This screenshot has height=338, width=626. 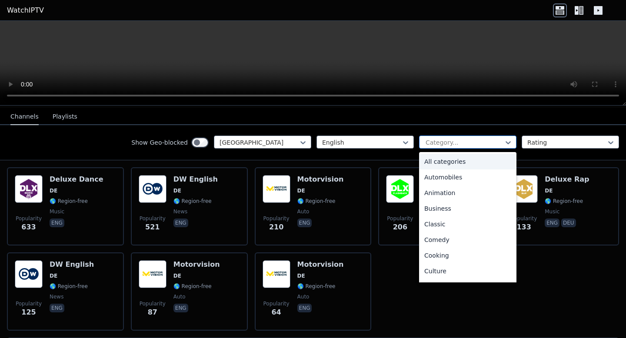 What do you see at coordinates (65, 117) in the screenshot?
I see `button: Playlists` at bounding box center [65, 117].